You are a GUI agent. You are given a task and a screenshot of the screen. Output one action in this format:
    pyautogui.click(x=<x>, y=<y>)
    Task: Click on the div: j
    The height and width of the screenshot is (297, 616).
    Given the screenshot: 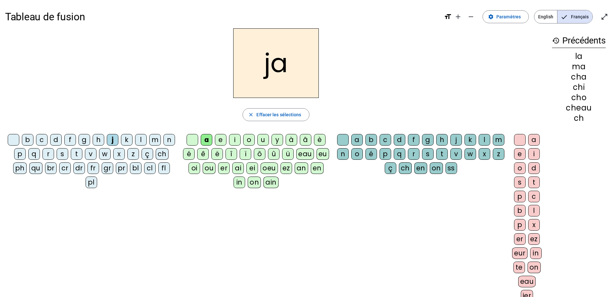 What is the action you would take?
    pyautogui.click(x=113, y=140)
    